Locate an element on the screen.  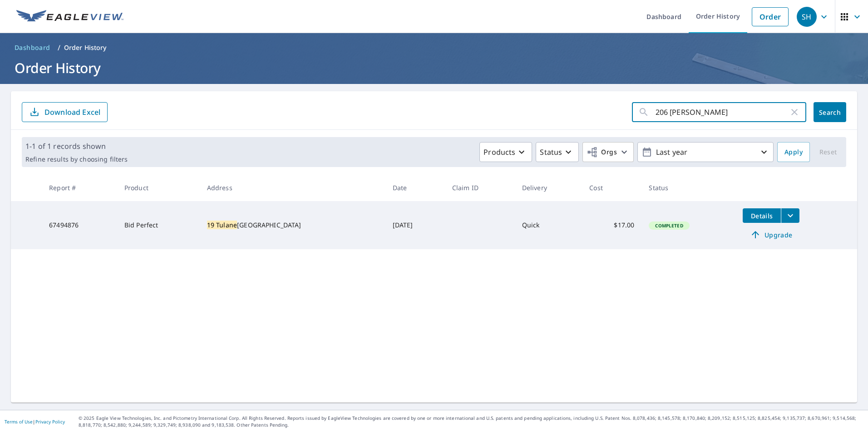
button: Last year is located at coordinates (706, 152).